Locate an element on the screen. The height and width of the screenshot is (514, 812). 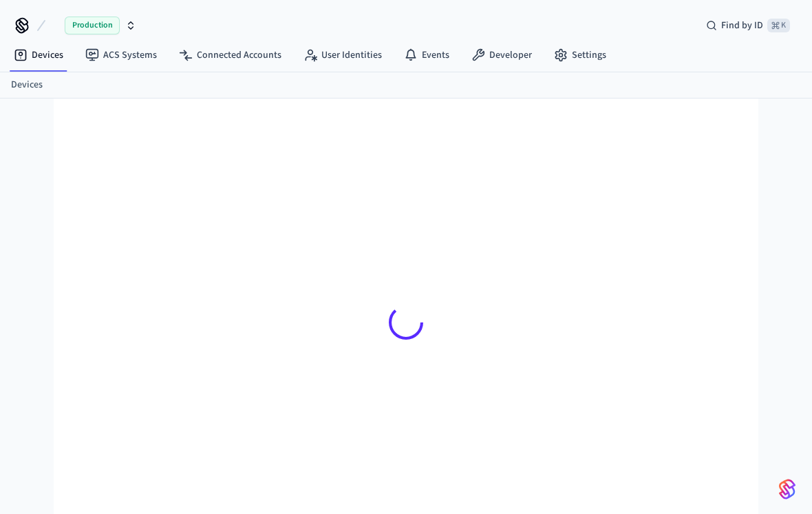
a: Developer is located at coordinates (502, 55).